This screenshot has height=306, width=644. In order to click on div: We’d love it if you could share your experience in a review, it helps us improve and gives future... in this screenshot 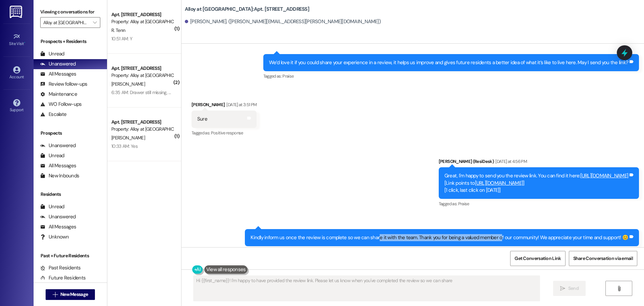, I will do `click(449, 62)`.